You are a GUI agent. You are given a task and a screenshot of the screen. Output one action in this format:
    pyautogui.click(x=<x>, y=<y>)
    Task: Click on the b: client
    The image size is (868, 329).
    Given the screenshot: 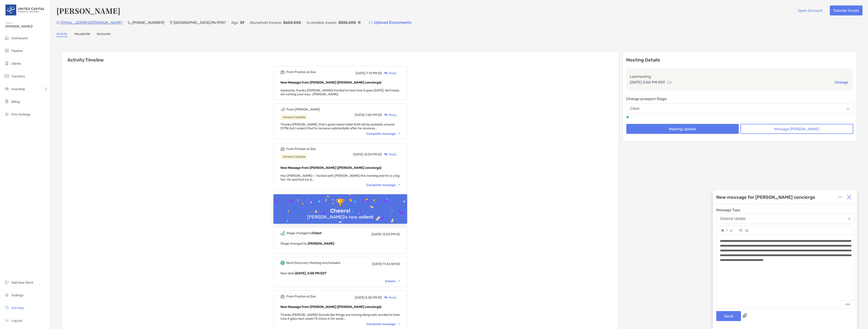 What is the action you would take?
    pyautogui.click(x=367, y=217)
    